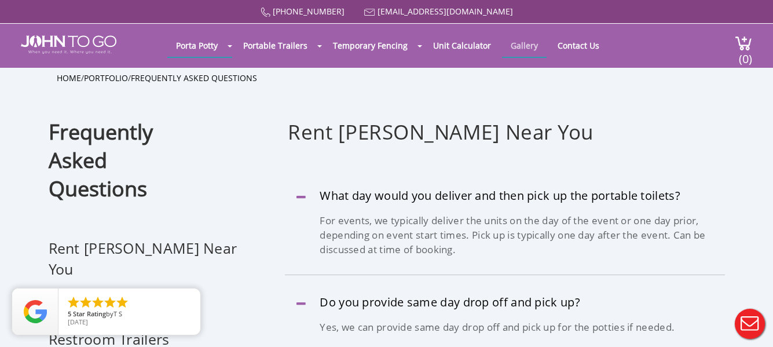 The height and width of the screenshot is (347, 773). What do you see at coordinates (118, 313) in the screenshot?
I see `span: T S` at bounding box center [118, 313].